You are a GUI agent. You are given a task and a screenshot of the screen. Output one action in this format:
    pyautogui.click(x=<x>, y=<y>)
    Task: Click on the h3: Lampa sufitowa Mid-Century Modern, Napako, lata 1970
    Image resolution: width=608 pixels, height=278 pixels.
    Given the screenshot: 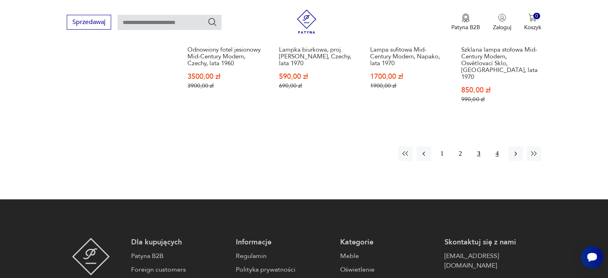 What is the action you would take?
    pyautogui.click(x=408, y=56)
    